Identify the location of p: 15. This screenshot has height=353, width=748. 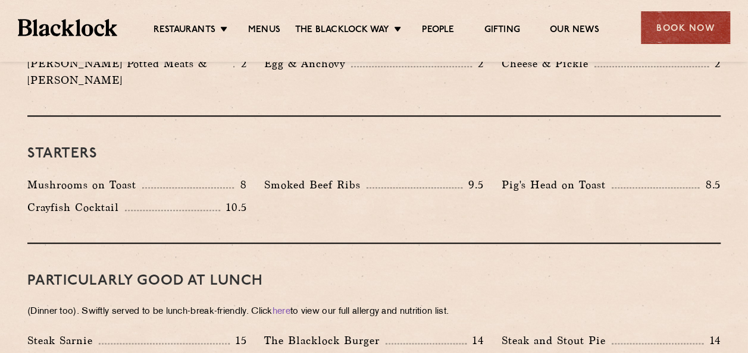
(238, 341).